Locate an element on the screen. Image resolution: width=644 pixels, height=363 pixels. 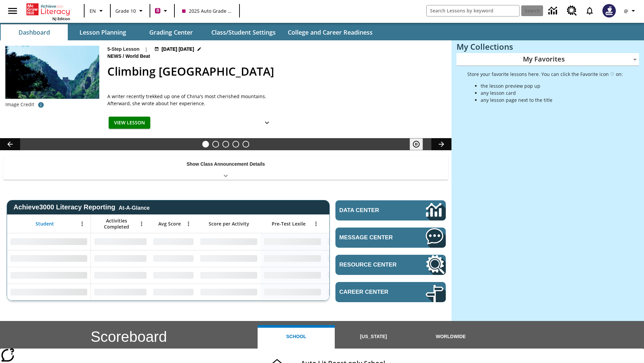
button: Slide 1 Climbing Mount Tai is located at coordinates (206, 144).